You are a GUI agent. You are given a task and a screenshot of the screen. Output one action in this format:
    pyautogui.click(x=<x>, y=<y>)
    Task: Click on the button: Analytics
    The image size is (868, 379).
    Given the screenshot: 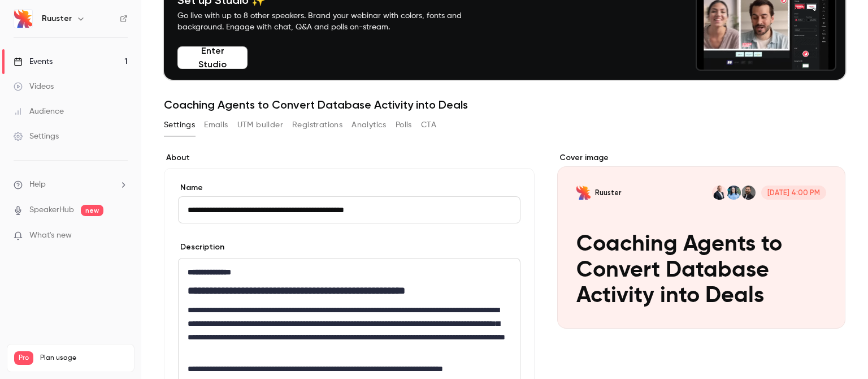 What is the action you would take?
    pyautogui.click(x=369, y=125)
    